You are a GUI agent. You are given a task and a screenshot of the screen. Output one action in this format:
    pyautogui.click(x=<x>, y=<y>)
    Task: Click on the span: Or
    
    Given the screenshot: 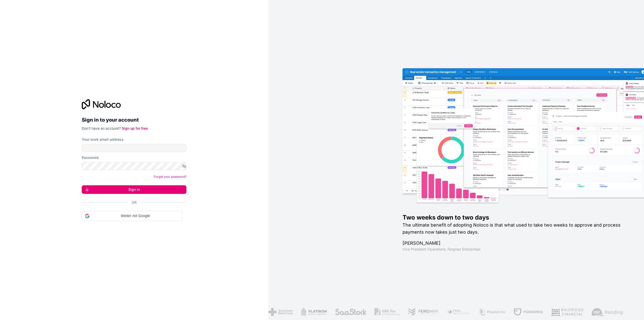 What is the action you would take?
    pyautogui.click(x=134, y=202)
    